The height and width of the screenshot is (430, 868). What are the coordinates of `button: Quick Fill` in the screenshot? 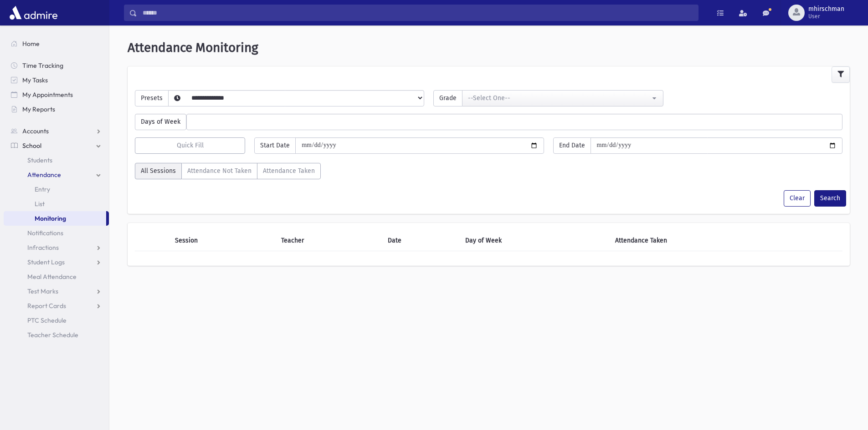 It's located at (190, 146).